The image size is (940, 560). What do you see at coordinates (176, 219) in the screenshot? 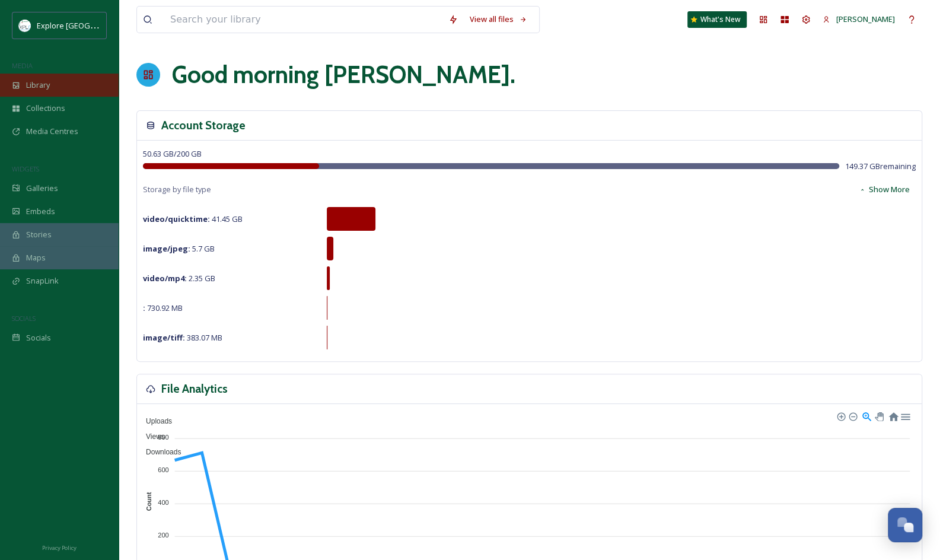
I see `strong: video/quicktime :` at bounding box center [176, 219].